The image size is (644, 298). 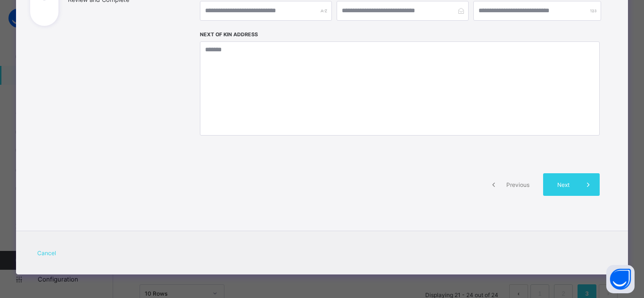 I want to click on button: Open asap, so click(x=620, y=280).